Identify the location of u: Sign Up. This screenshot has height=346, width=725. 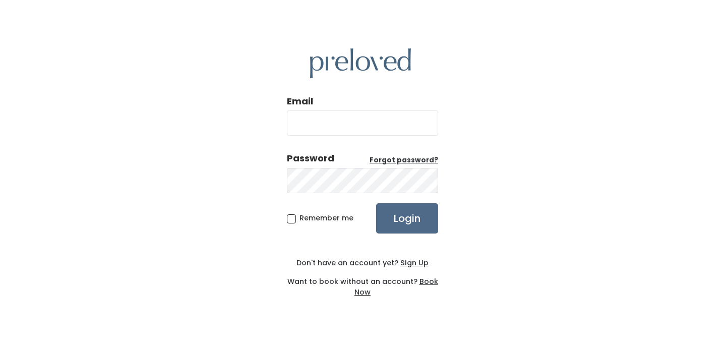
(414, 263).